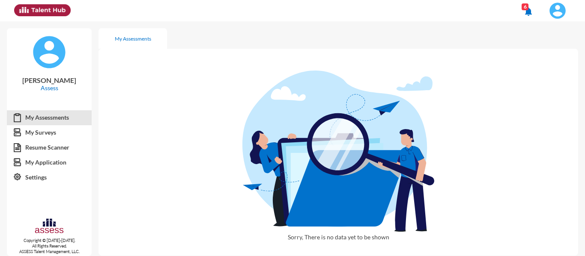 The height and width of the screenshot is (256, 585). Describe the element at coordinates (49, 52) in the screenshot. I see `img: default%20profile%20image.svg` at that location.